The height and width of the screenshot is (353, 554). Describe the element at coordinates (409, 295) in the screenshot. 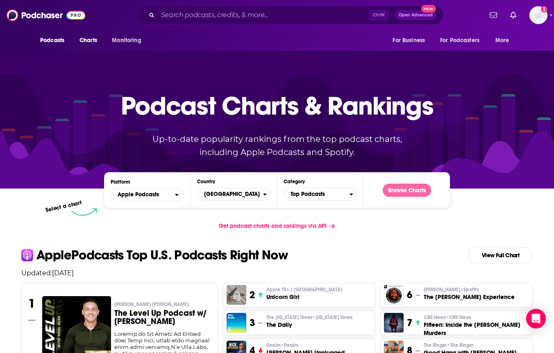

I see `h3: 6` at that location.